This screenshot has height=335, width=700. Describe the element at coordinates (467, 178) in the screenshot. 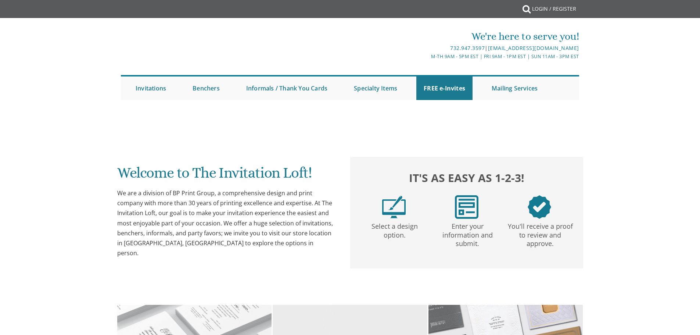

I see `h2: It's as easy as 1-2-3!` at that location.